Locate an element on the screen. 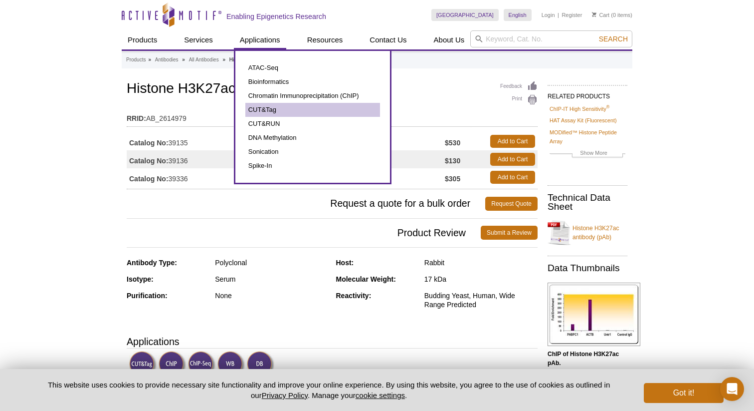 This screenshot has height=411, width=754. input: Keyword, Cat. No. is located at coordinates (551, 39).